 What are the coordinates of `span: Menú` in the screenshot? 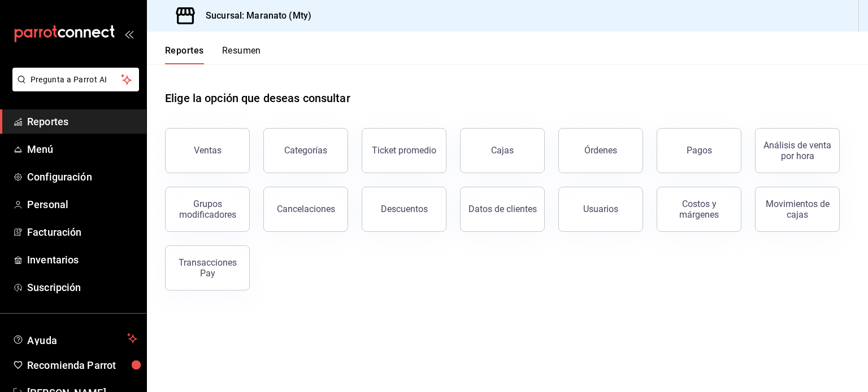 It's located at (82, 149).